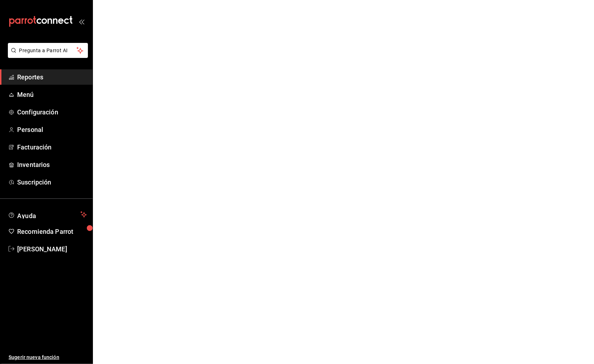  I want to click on span: Reportes, so click(52, 77).